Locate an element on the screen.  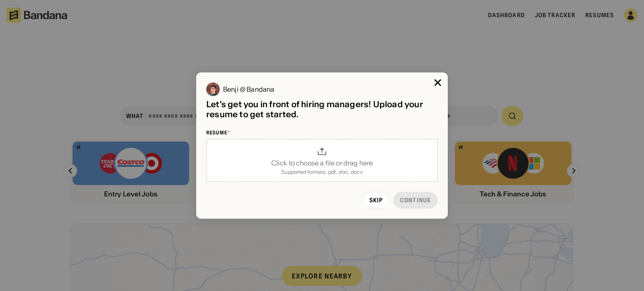
img: Benji @ Bandana is located at coordinates (213, 89).